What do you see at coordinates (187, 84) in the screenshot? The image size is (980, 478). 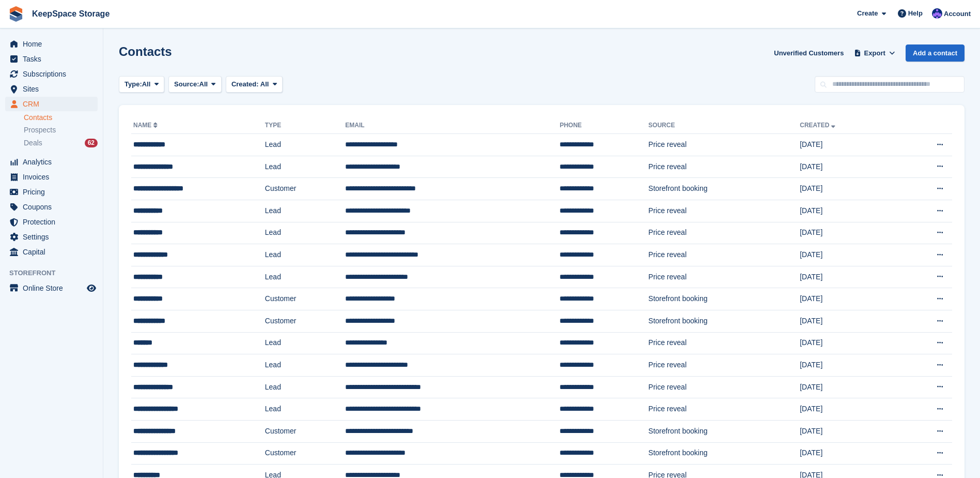 I see `span: Source:` at bounding box center [187, 84].